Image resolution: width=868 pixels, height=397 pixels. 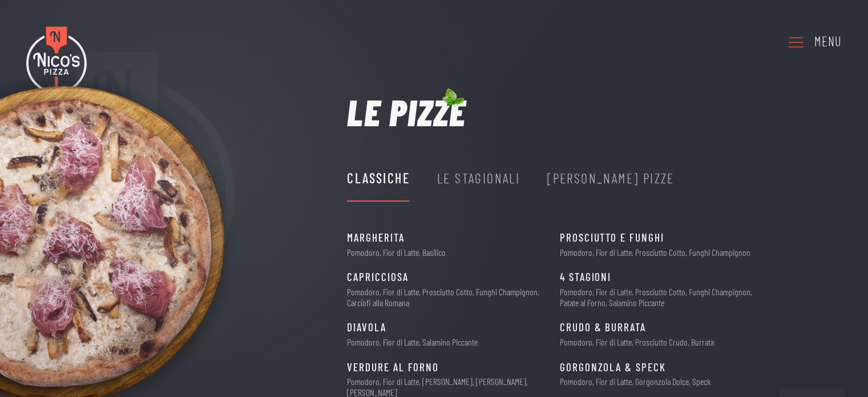 I want to click on span: 4 Stagioni, so click(x=586, y=277).